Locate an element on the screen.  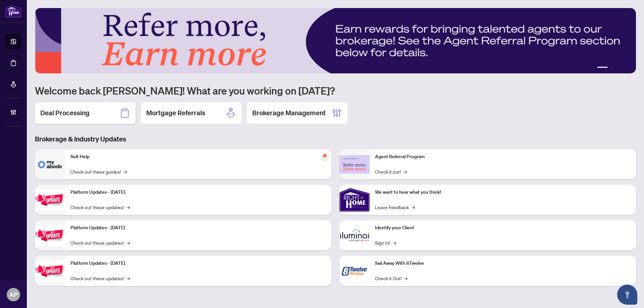
p: Self-Help is located at coordinates (198, 157).